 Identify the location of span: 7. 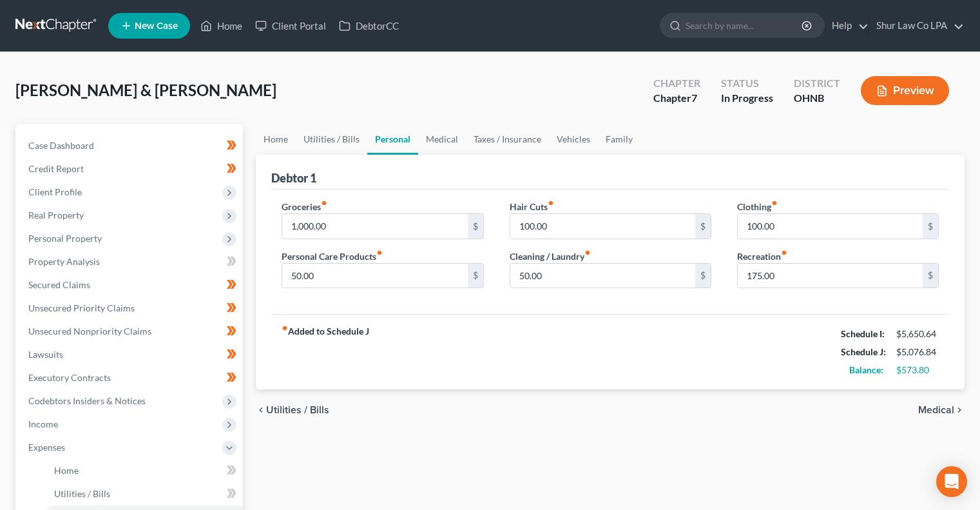
(694, 98).